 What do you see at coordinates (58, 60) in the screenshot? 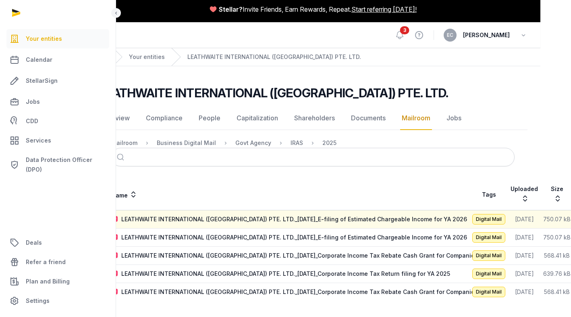
I see `a: Calendar` at bounding box center [58, 60].